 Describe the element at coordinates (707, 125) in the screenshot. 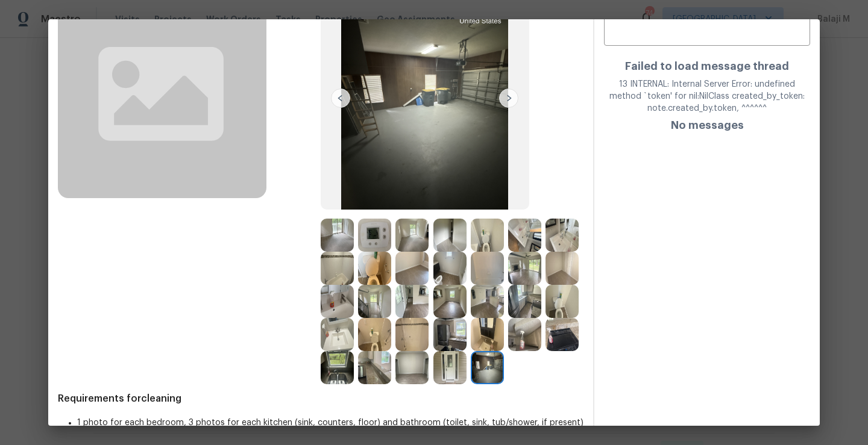

I see `h4: No messages` at that location.